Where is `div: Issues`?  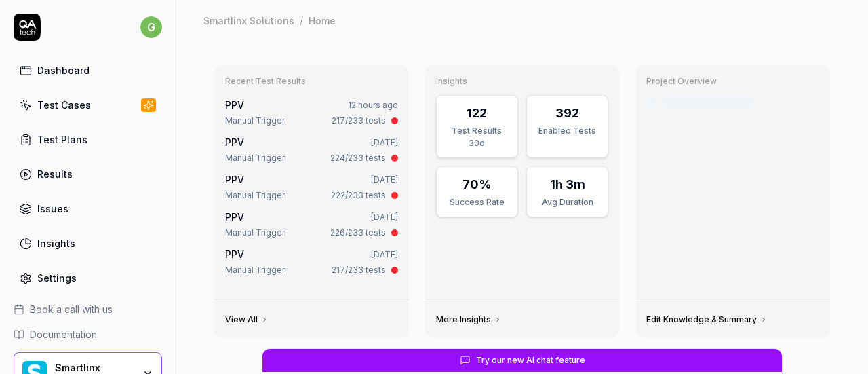 div: Issues is located at coordinates (53, 209).